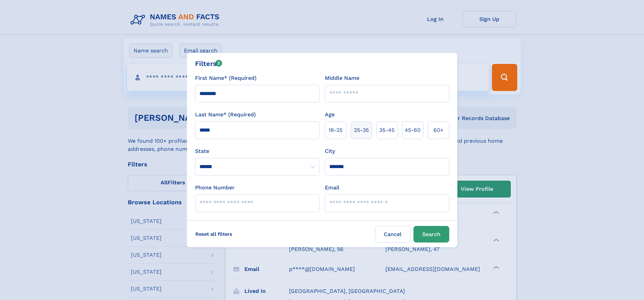 The width and height of the screenshot is (644, 300). I want to click on label: First Name* (Required), so click(226, 78).